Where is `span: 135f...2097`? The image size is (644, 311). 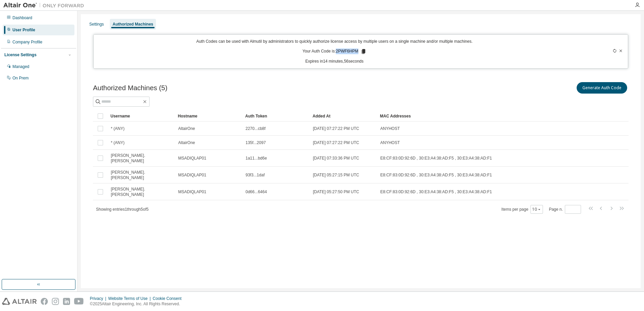 span: 135f...2097 is located at coordinates (256, 142).